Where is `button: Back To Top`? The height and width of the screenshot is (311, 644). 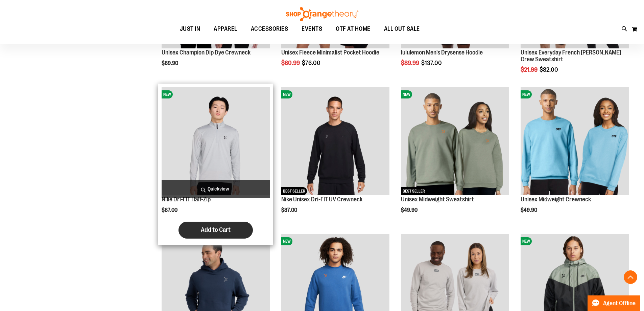 button: Back To Top is located at coordinates (630, 277).